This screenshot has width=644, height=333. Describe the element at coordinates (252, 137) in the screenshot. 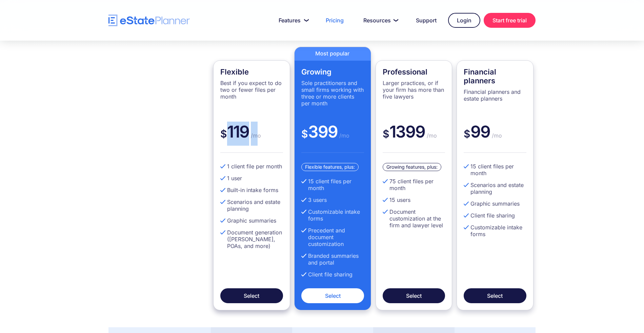

I see `div: 119` at that location.